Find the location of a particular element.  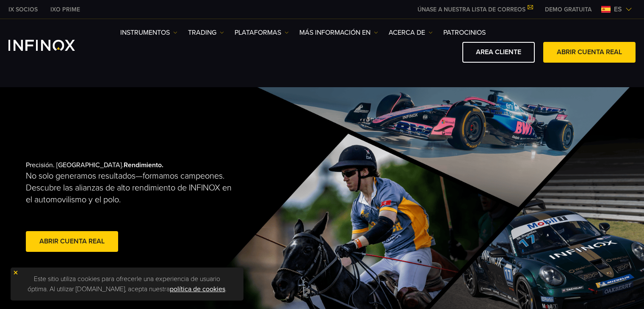

a: política de cookies is located at coordinates (197, 289).